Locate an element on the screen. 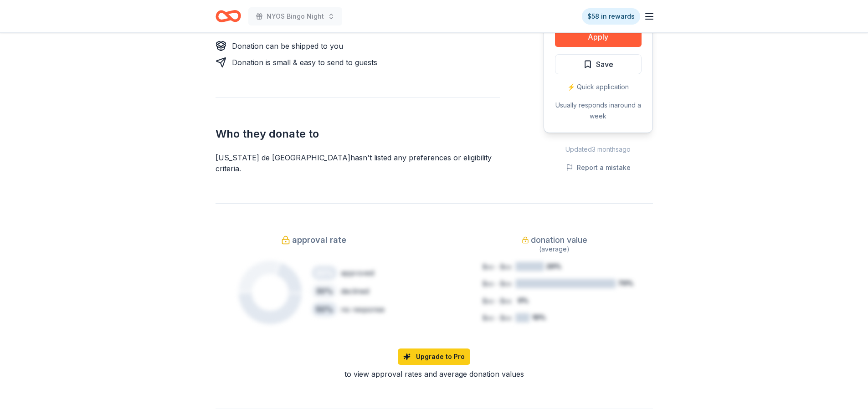 This screenshot has height=415, width=868. div: Donation is small & easy to send to guests is located at coordinates (304, 62).